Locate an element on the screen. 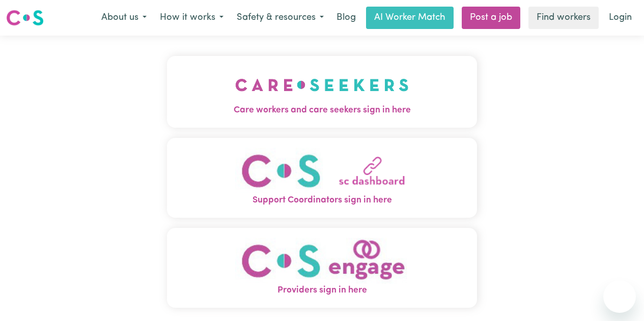 The height and width of the screenshot is (321, 644). span: Care workers and care seekers sign in here is located at coordinates (322, 110).